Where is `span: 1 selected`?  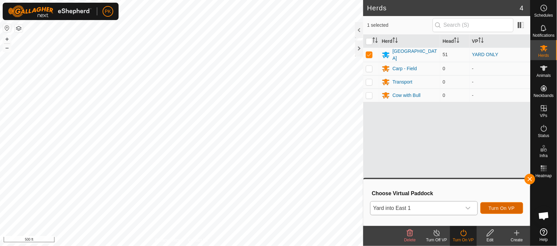 span: 1 selected is located at coordinates (400, 25).